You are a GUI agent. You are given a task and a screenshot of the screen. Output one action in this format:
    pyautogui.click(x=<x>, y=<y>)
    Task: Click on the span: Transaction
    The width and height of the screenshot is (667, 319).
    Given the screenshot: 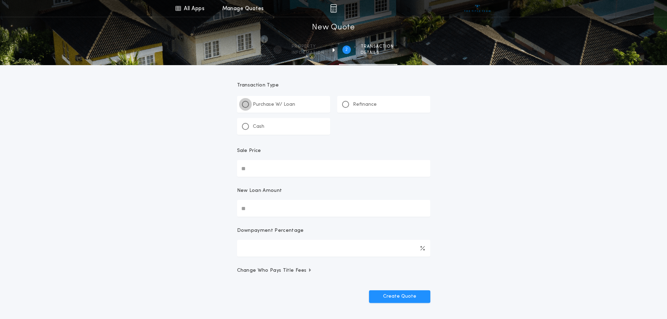 What is the action you would take?
    pyautogui.click(x=377, y=47)
    